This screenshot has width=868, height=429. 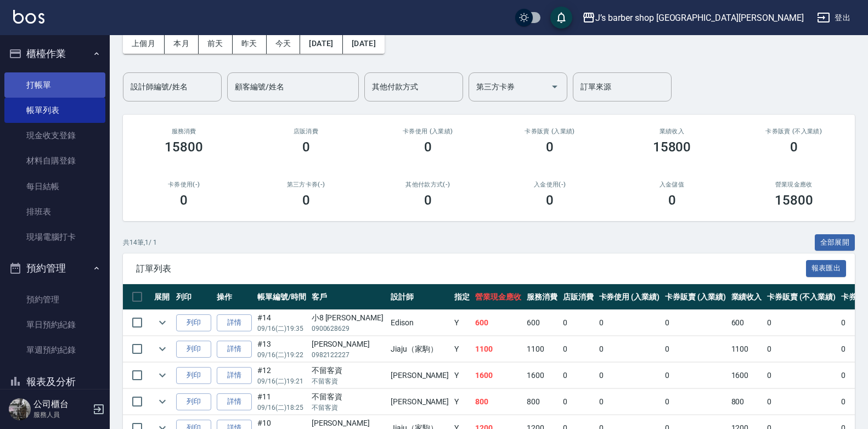 What do you see at coordinates (348, 396) in the screenshot?
I see `div: 不留客資` at bounding box center [348, 396].